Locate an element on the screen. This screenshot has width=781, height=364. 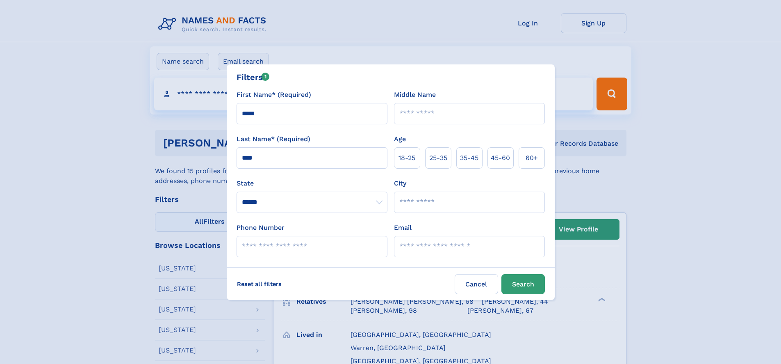
label: Phone Number is located at coordinates (260, 227).